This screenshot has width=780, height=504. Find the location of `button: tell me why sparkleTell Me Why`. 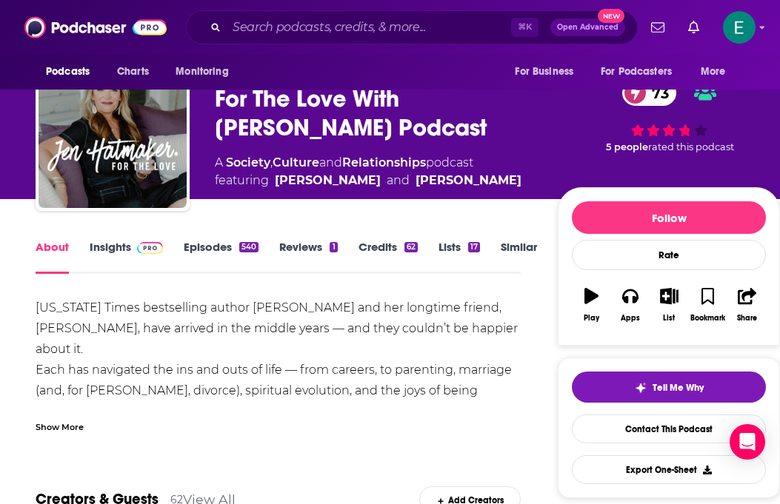

button: tell me why sparkleTell Me Why is located at coordinates (668, 387).